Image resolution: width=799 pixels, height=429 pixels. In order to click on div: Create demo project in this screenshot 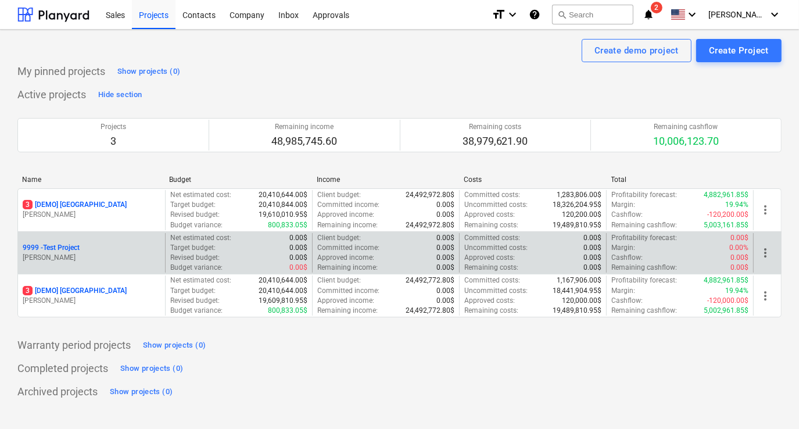, I will do `click(636, 51)`.